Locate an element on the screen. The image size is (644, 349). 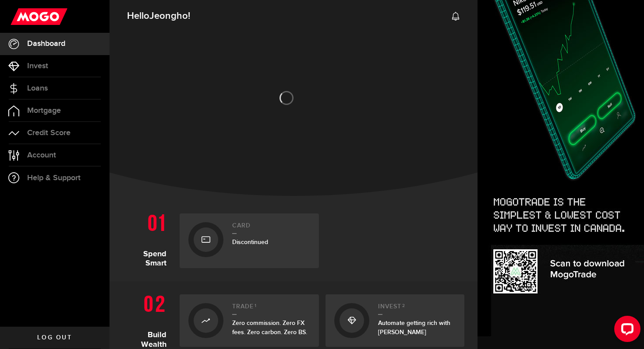
h1: Spend Smart is located at coordinates (147, 239).